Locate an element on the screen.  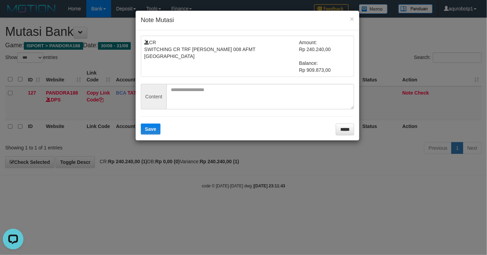
button: Open LiveChat chat widget is located at coordinates (13, 13).